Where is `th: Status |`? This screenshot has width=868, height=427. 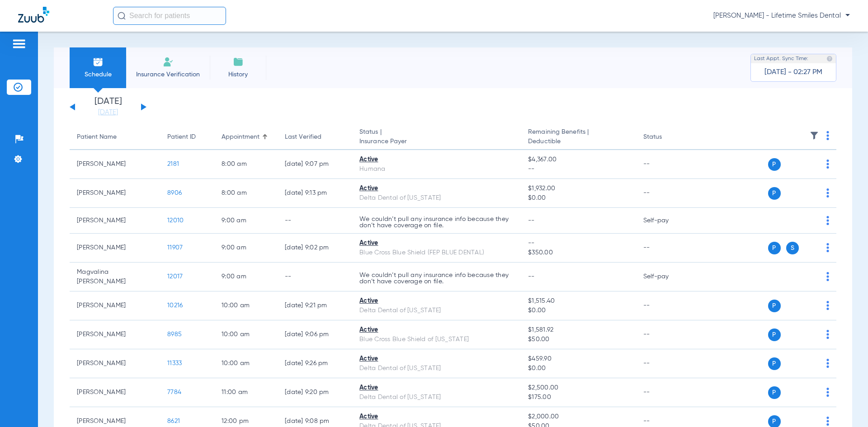 th: Status | is located at coordinates (436, 137).